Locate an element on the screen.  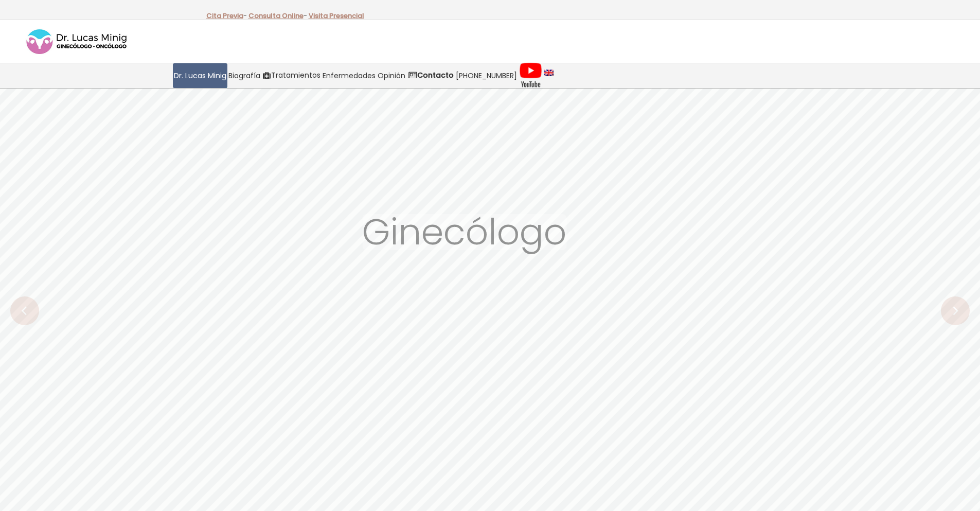
a: Tratamientos is located at coordinates (291, 76).